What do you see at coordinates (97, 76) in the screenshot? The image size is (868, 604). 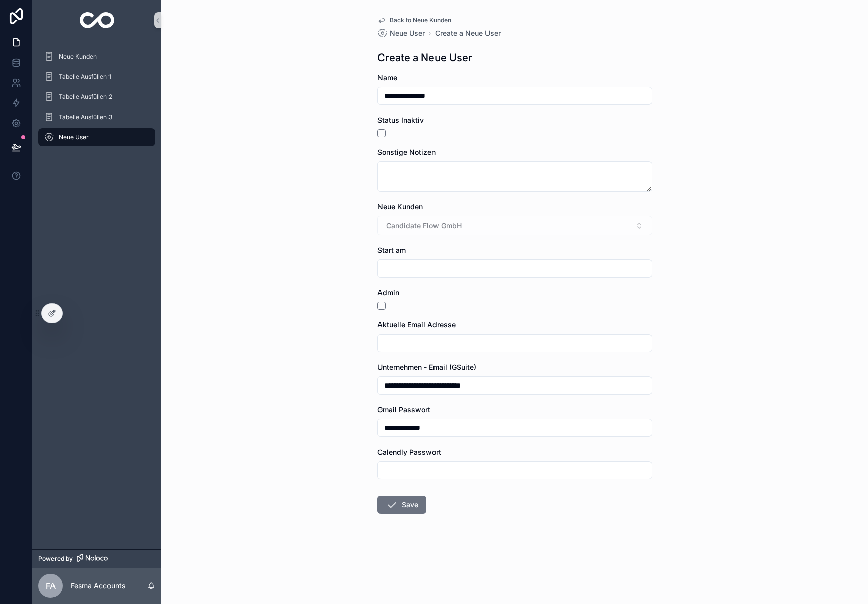 I see `a: Tabelle Ausfüllen 1` at bounding box center [97, 76].